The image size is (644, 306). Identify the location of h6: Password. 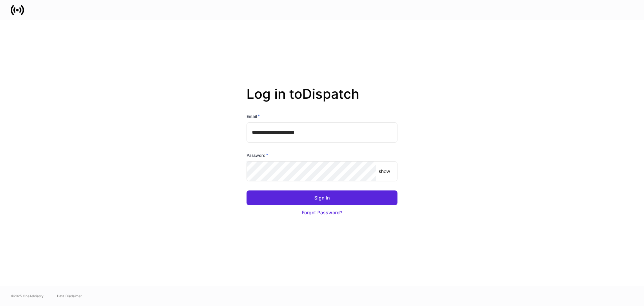
(257, 155).